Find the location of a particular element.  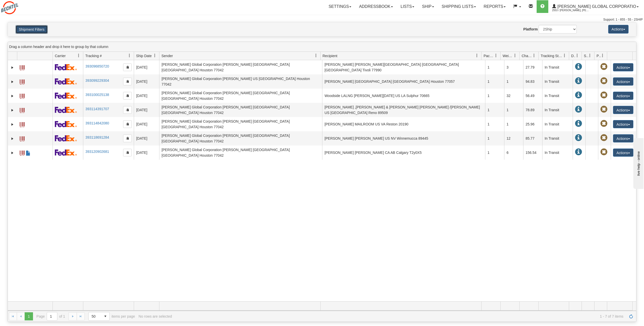

button: Shipment Filters is located at coordinates (31, 30).